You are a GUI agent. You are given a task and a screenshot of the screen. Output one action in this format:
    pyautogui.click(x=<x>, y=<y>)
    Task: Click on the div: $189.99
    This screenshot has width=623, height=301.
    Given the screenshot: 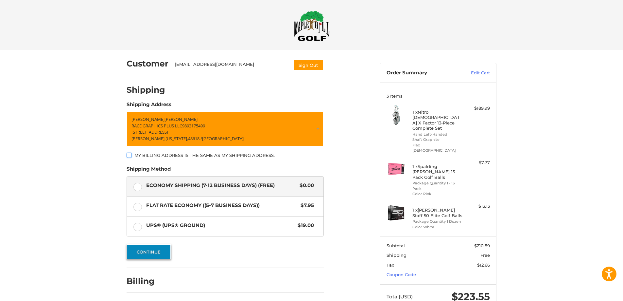 What is the action you would take?
    pyautogui.click(x=477, y=108)
    